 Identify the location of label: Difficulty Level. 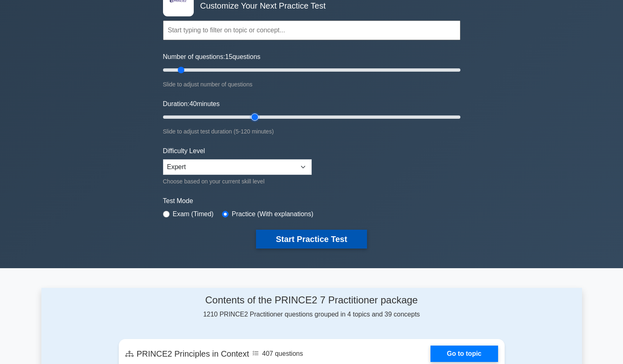
(184, 151).